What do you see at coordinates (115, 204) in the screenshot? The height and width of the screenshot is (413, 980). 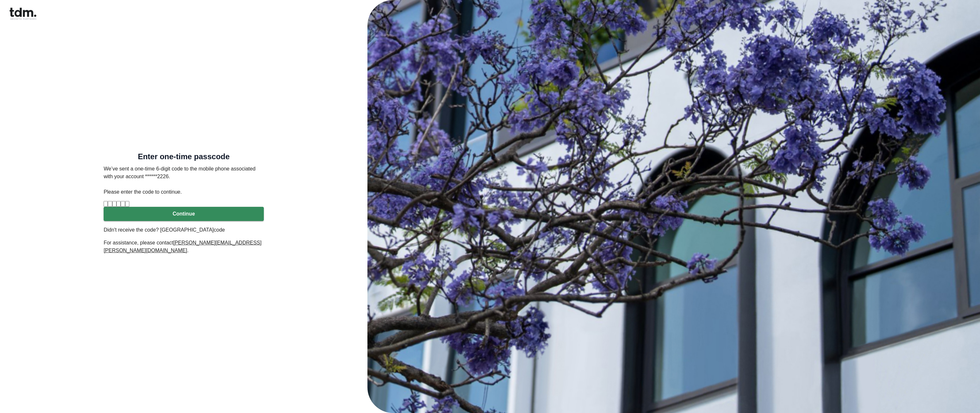 I see `input: Digit 3` at bounding box center [115, 204].